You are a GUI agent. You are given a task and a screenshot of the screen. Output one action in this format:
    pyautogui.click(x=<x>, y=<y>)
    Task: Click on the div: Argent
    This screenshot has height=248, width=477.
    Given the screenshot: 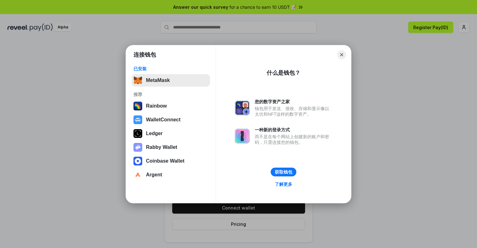 What is the action you would take?
    pyautogui.click(x=154, y=175)
    